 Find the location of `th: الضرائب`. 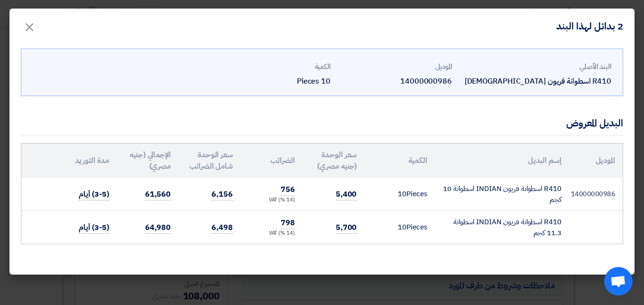

th: الضرائب is located at coordinates (271, 161).